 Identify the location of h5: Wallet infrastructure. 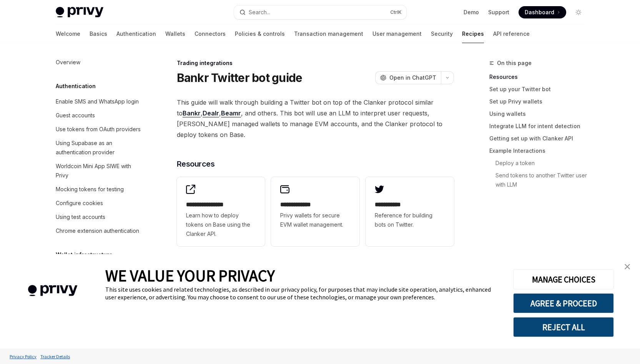
(84, 254).